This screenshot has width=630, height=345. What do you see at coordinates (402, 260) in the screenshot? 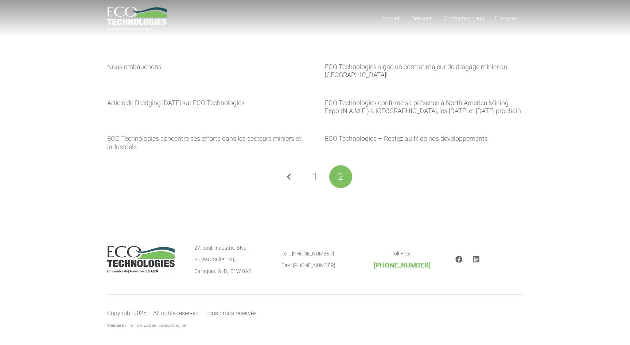
I see `p: Toll-Free :` at bounding box center [402, 260].